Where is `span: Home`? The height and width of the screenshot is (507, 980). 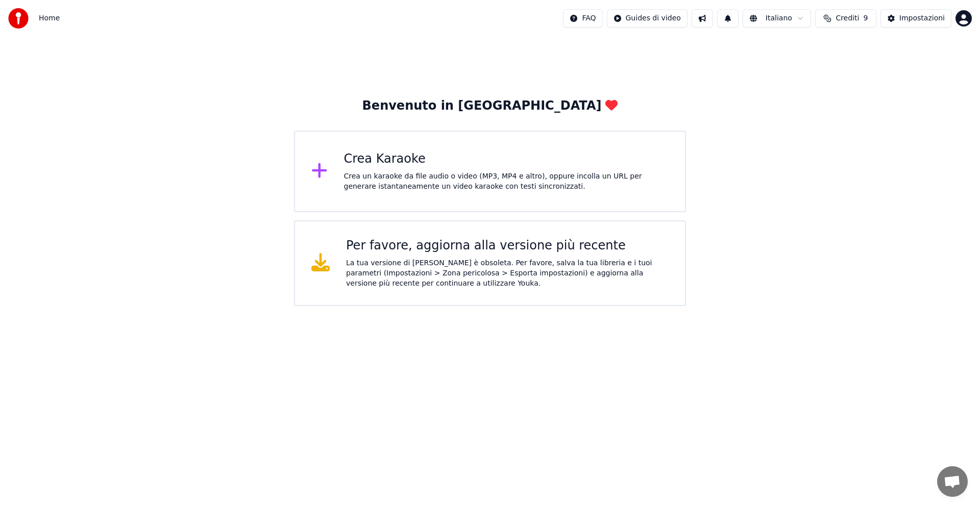 span: Home is located at coordinates (49, 18).